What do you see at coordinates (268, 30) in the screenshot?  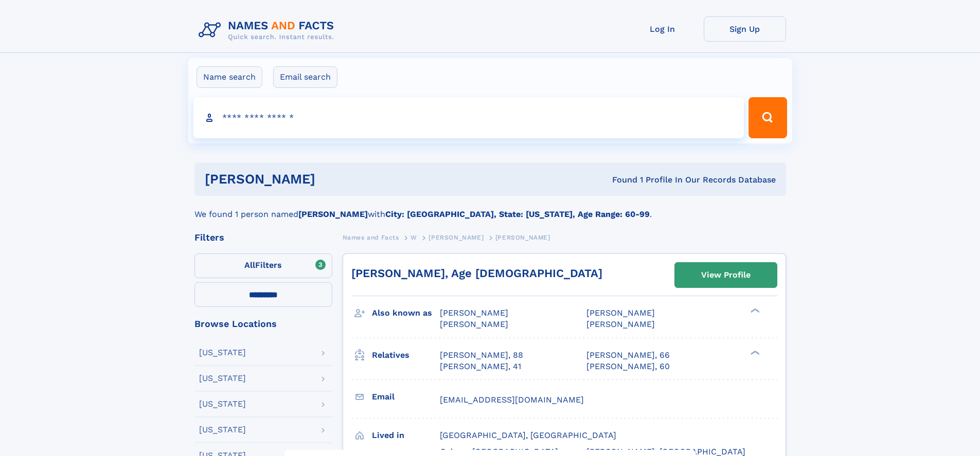 I see `img: Logo Names and Facts` at bounding box center [268, 30].